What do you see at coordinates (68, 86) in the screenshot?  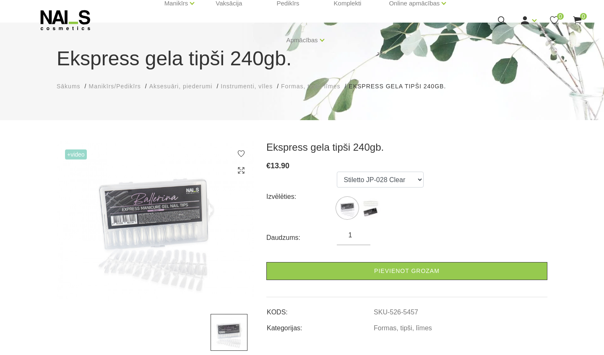 I see `span: Sākums` at bounding box center [68, 86].